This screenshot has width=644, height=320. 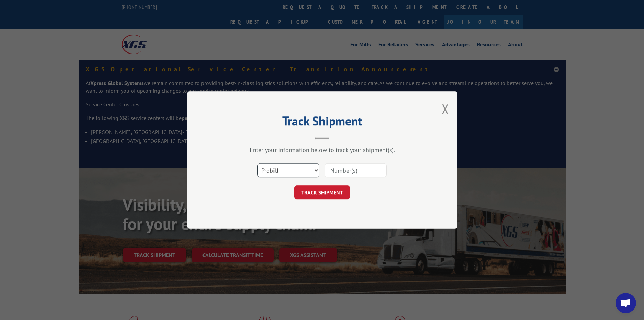 What do you see at coordinates (322, 122) in the screenshot?
I see `h2: Track Shipment` at bounding box center [322, 122].